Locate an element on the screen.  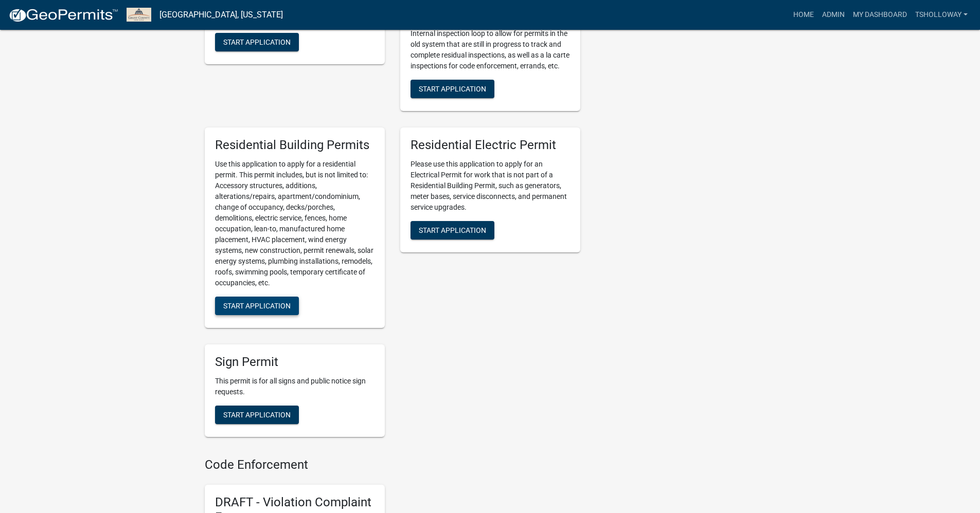
p: Please use this application to apply for an Electrical Permit for work that is not part of a Resi... is located at coordinates (490, 186).